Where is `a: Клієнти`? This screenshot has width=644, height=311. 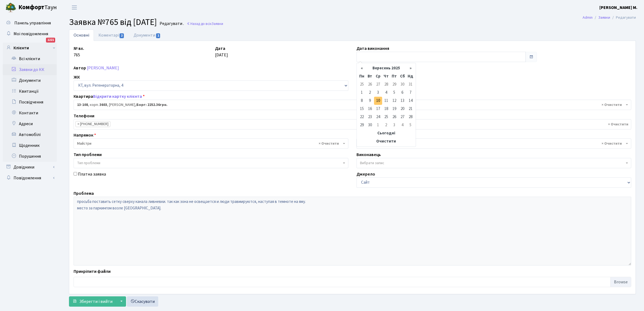
a: Клієнти is located at coordinates (30, 48).